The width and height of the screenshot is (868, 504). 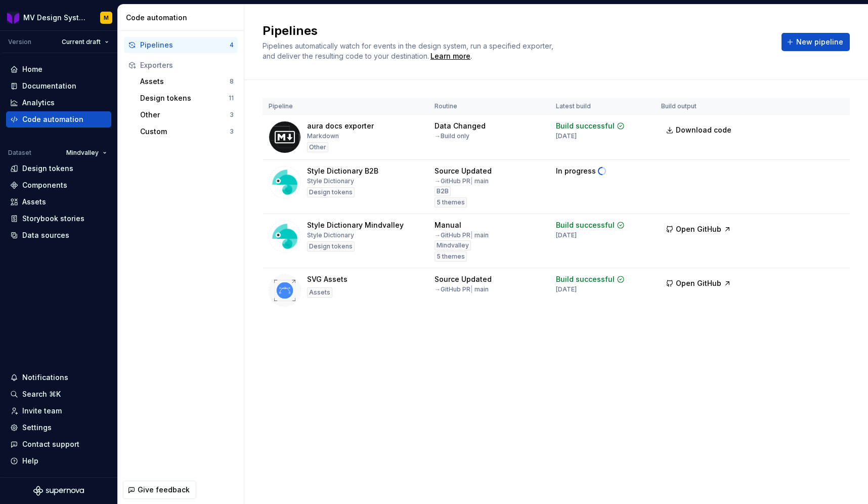 I want to click on div: B2B, so click(x=443, y=191).